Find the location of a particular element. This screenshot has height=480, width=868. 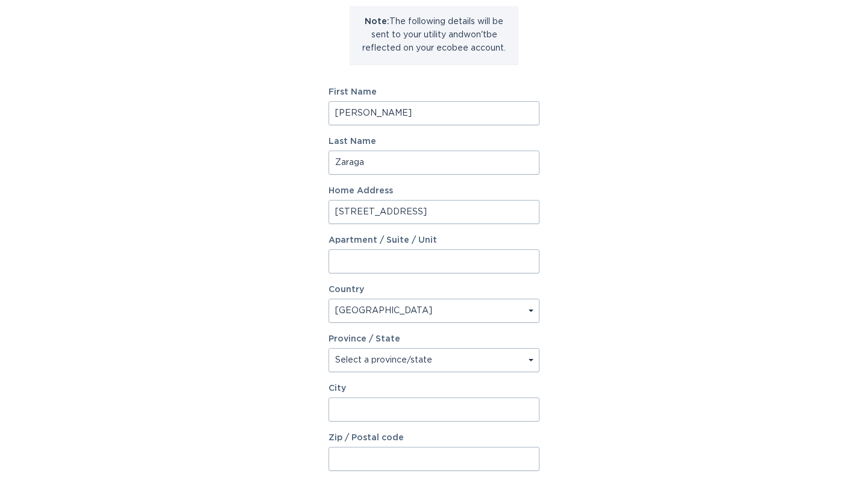

label: Zip / Postal code is located at coordinates (434, 438).